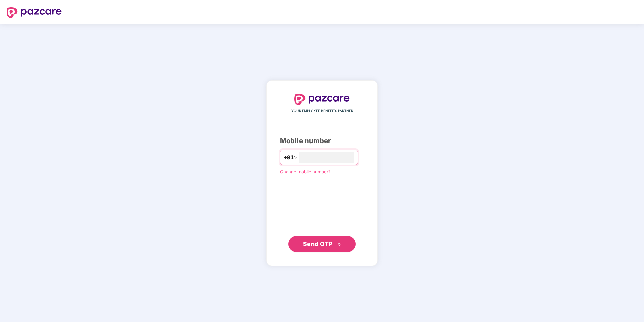  What do you see at coordinates (322, 141) in the screenshot?
I see `div: Mobile number` at bounding box center [322, 141].